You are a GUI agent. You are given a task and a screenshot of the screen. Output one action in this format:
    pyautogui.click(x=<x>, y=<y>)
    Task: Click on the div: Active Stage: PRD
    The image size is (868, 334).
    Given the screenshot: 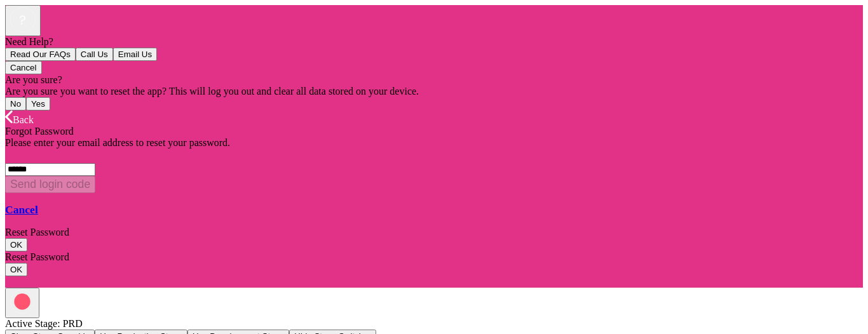 What is the action you would take?
    pyautogui.click(x=434, y=323)
    